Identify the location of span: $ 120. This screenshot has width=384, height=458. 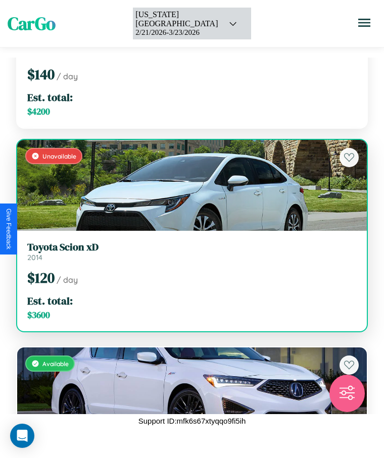
(41, 278).